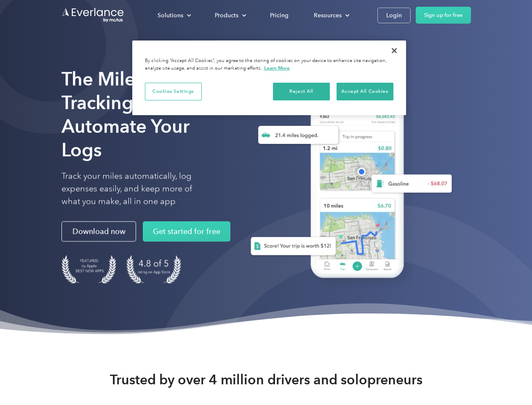 The width and height of the screenshot is (532, 405). What do you see at coordinates (89, 269) in the screenshot?
I see `img: Badge for Featured by Apple Best New Apps` at bounding box center [89, 269].